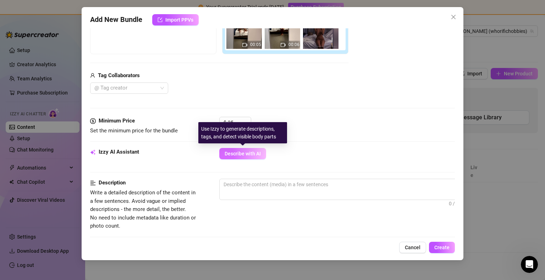 The width and height of the screenshot is (545, 280). I want to click on strong: Minimum Price, so click(117, 121).